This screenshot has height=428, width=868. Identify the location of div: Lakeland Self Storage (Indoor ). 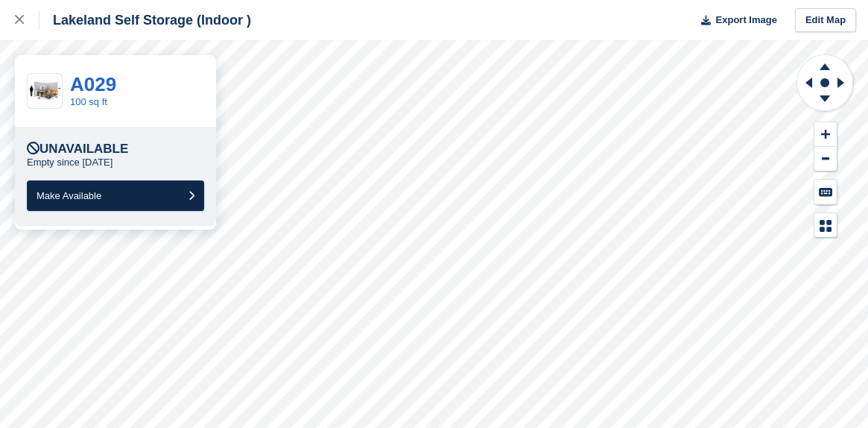
(145, 20).